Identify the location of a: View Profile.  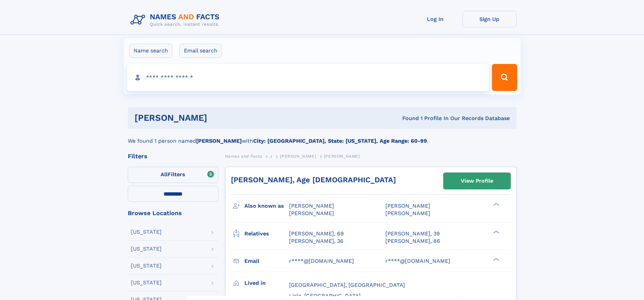
(477, 181).